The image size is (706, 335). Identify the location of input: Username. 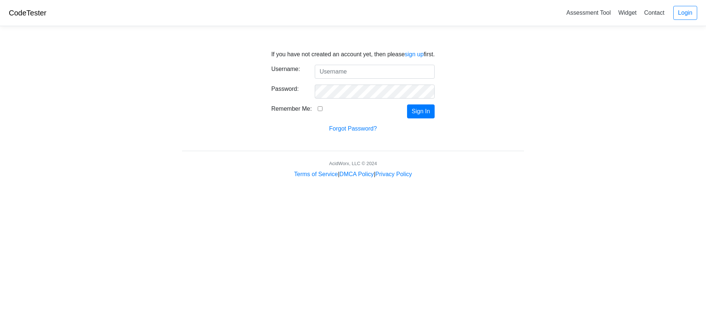
(375, 72).